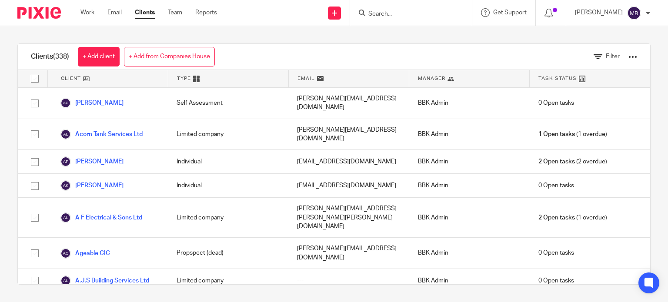 The height and width of the screenshot is (302, 668). What do you see at coordinates (406, 14) in the screenshot?
I see `input: Search` at bounding box center [406, 14].